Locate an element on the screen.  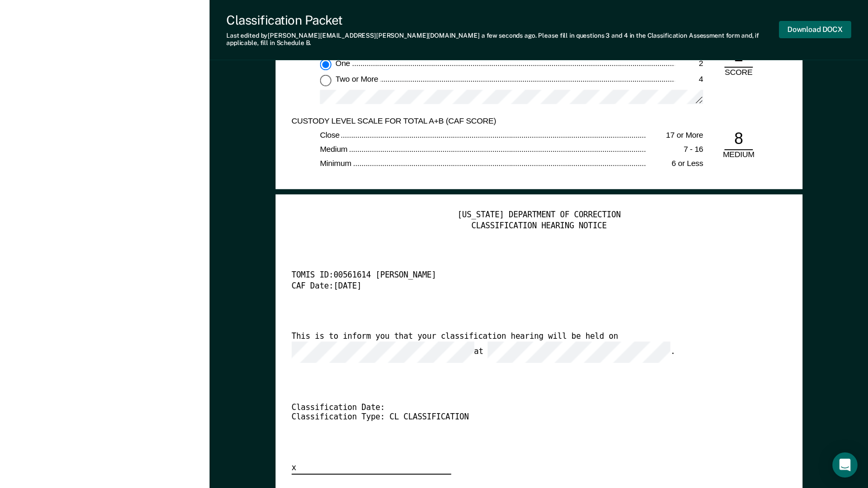
div: SCORE is located at coordinates (739, 73).